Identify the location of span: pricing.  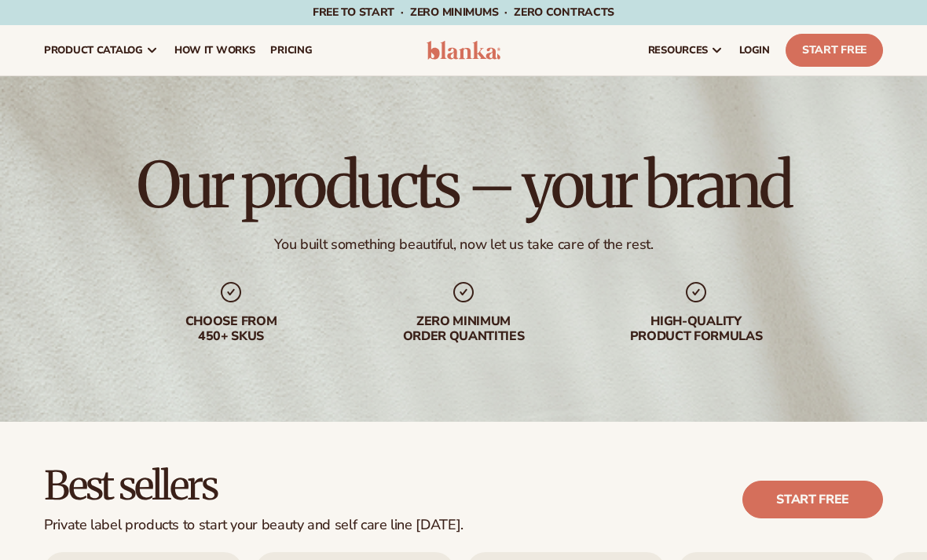
(291, 50).